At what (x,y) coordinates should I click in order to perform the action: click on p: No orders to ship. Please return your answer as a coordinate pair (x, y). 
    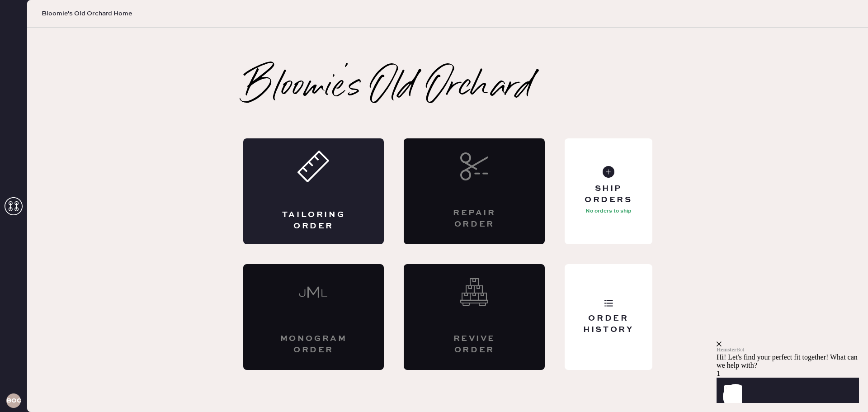
    Looking at the image, I should click on (609, 211).